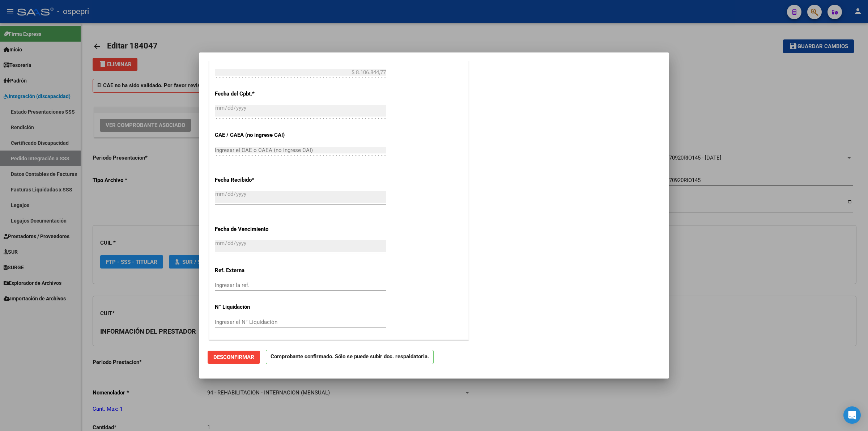 This screenshot has height=431, width=868. Describe the element at coordinates (252, 94) in the screenshot. I see `p: Fecha del Cpbt.` at that location.